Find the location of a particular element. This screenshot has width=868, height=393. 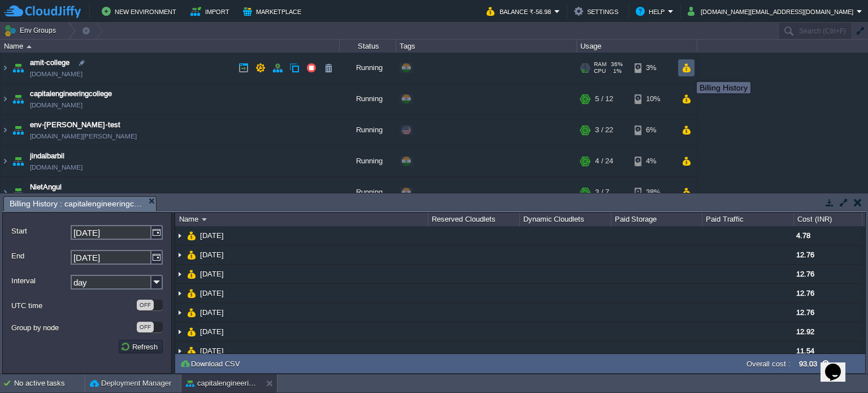

label: Overall cost : is located at coordinates (769, 363).